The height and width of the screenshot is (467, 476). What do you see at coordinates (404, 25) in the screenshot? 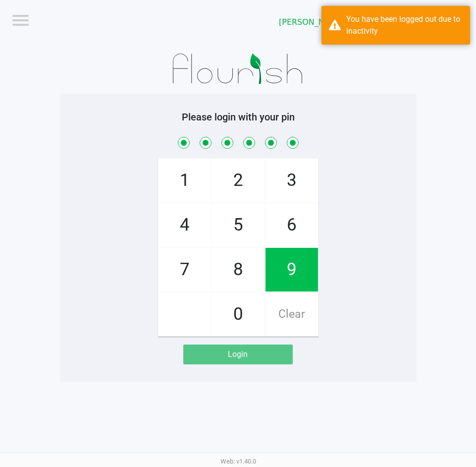
I see `div: You have been logged out due to inactivity` at bounding box center [404, 25].